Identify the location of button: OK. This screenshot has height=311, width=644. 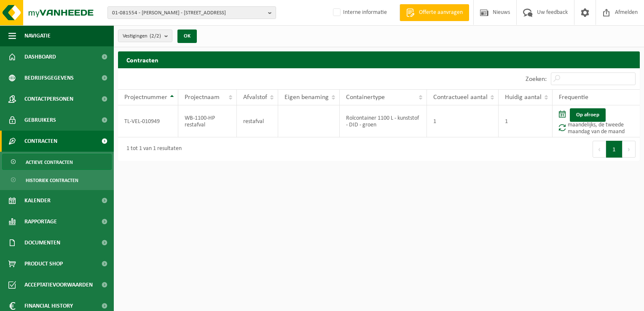
(187, 36).